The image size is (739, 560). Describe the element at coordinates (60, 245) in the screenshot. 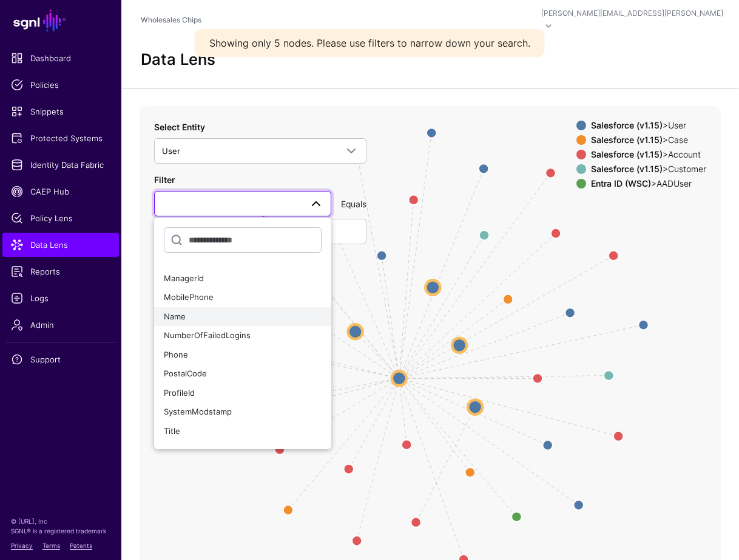

I see `a: Data Lens` at that location.